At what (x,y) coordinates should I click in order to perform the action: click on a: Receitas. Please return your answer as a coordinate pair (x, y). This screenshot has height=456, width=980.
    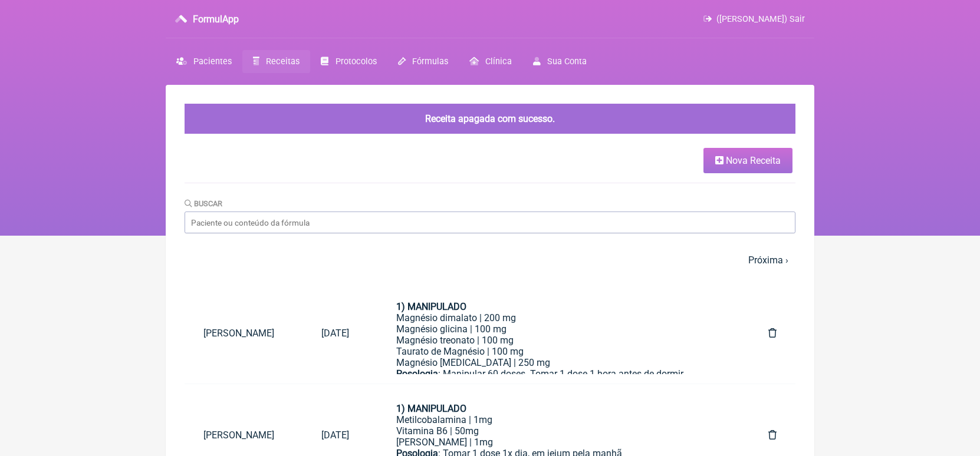
    Looking at the image, I should click on (276, 61).